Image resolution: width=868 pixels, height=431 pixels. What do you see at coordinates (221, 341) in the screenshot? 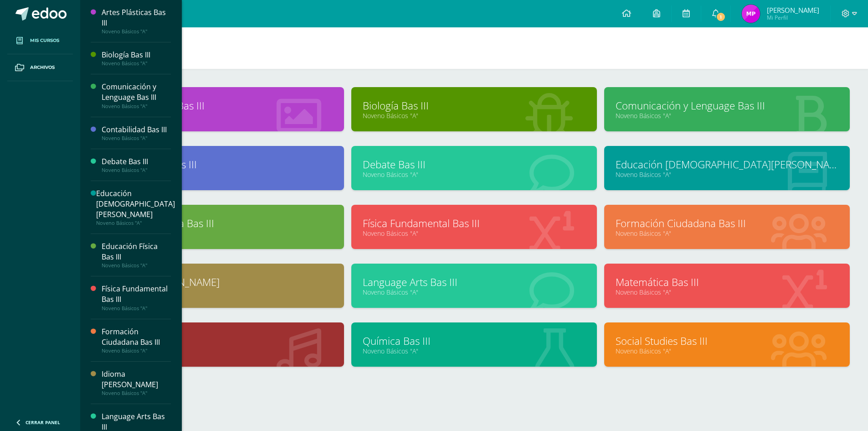
I see `a: Música Bas III` at bounding box center [221, 341].